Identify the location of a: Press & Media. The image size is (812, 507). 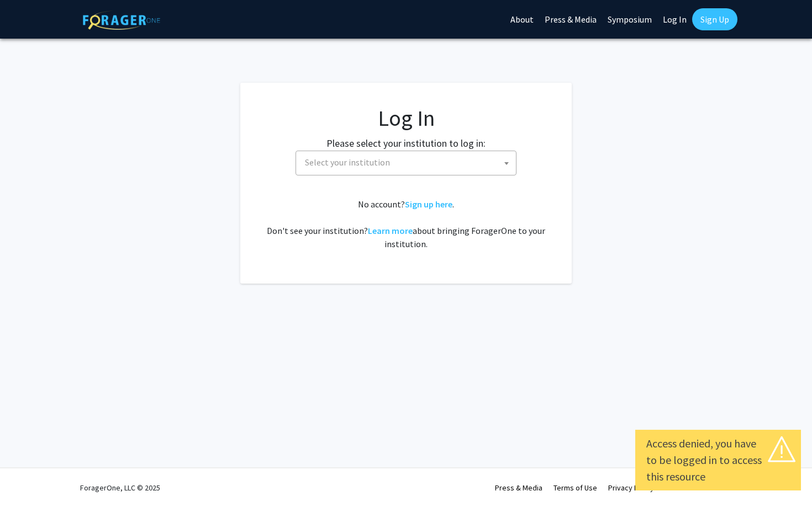
(519, 488).